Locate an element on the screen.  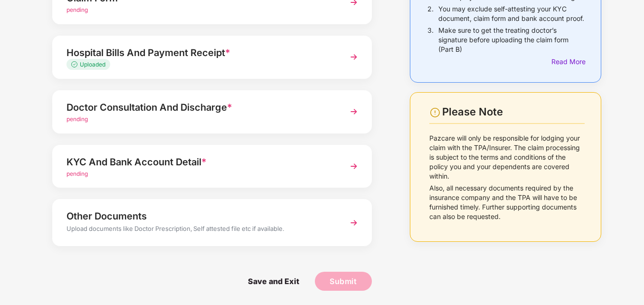
div: Hospital Bills And Payment Receipt is located at coordinates (199, 53).